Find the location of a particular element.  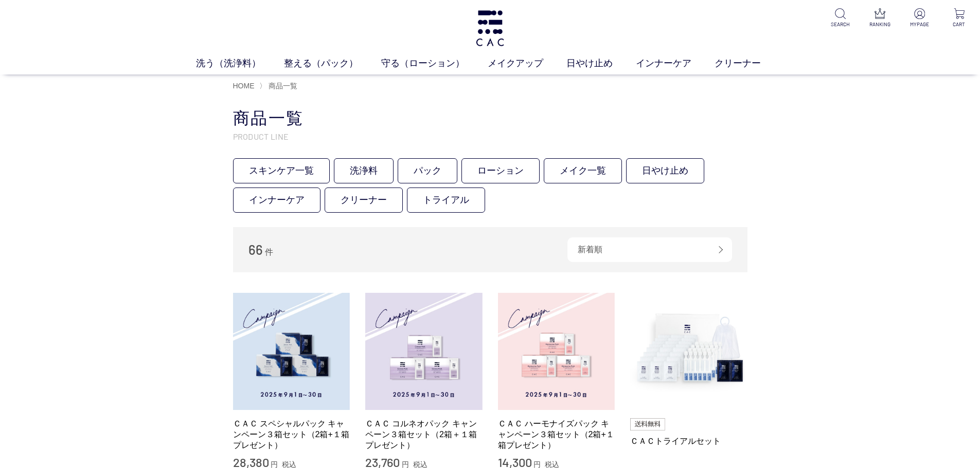

img: ＣＡＣ スペシャルパック キャンペーン３箱セット（2箱+１箱プレゼント） is located at coordinates (292, 352).